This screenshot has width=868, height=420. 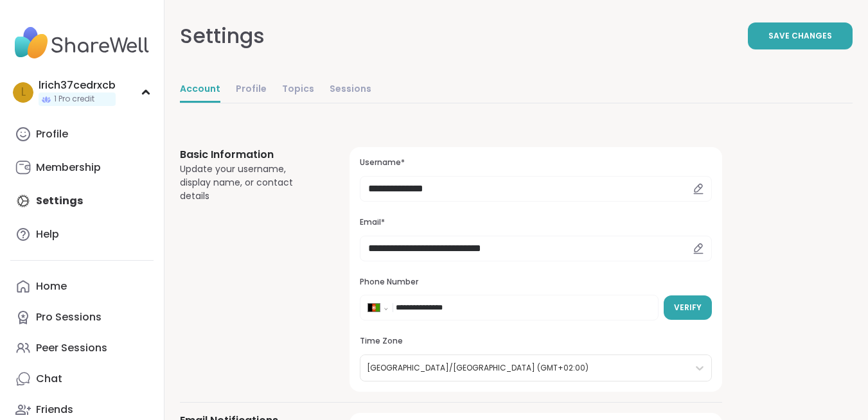 What do you see at coordinates (536, 163) in the screenshot?
I see `h3: Username*` at bounding box center [536, 163].